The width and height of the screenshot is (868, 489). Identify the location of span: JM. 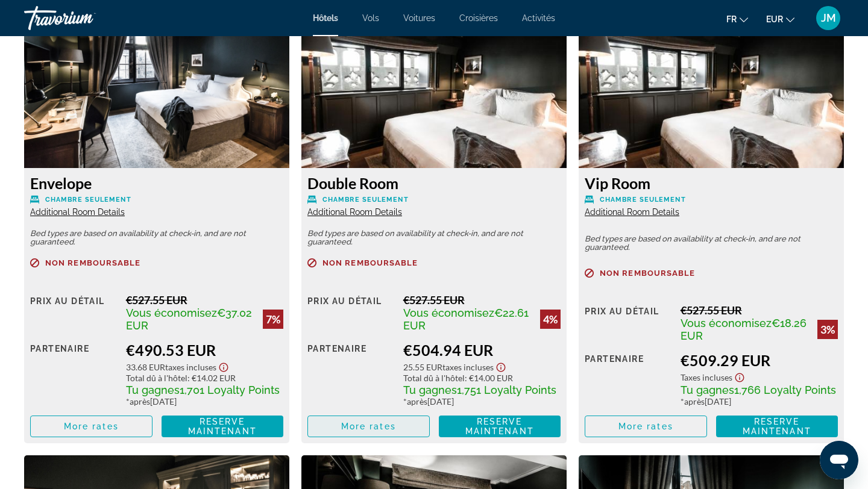
(828, 18).